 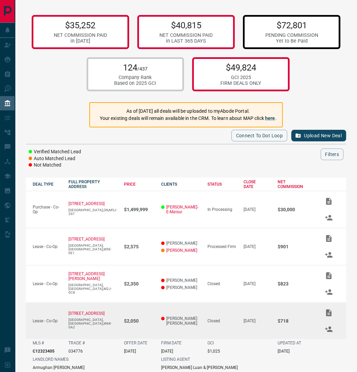 I want to click on div: Company Rank, so click(x=135, y=77).